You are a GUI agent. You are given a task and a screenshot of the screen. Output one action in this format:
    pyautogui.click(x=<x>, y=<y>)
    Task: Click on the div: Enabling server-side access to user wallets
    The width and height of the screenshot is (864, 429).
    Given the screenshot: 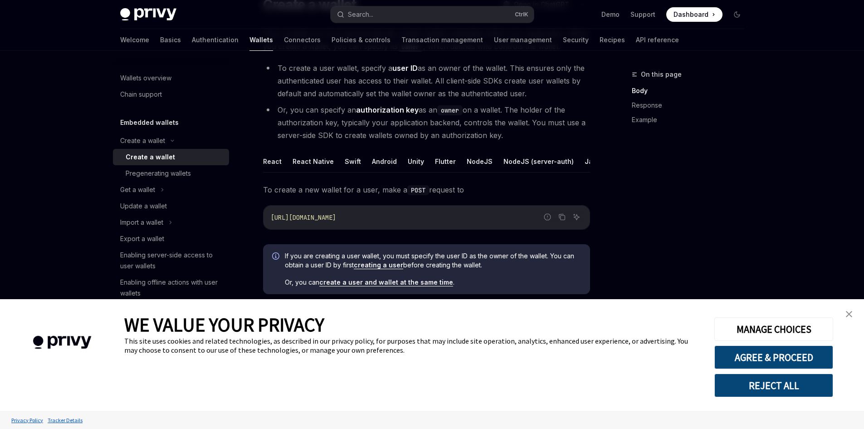 What is the action you would take?
    pyautogui.click(x=172, y=260)
    